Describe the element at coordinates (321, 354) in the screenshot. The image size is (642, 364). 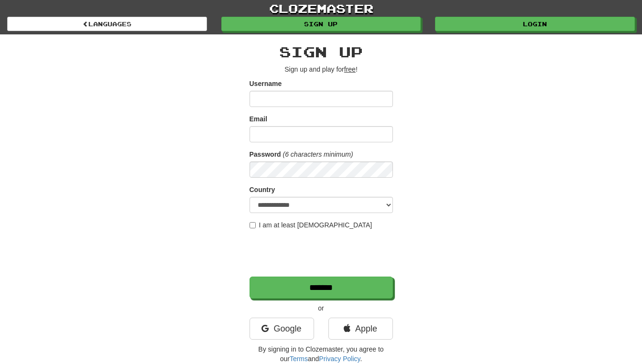
I see `p: By signing in to Clozemaster, you agree to our and .` at that location.